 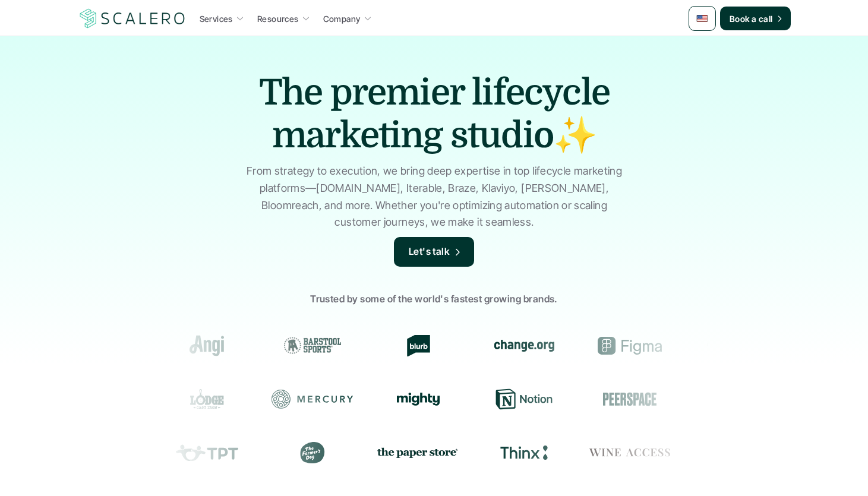 What do you see at coordinates (434, 252) in the screenshot?
I see `a: Let's talk` at bounding box center [434, 252].